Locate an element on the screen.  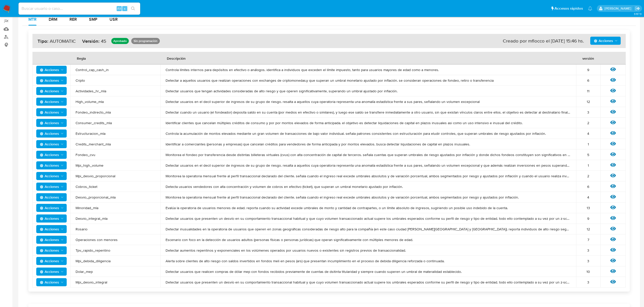
button: search-icon is located at coordinates (133, 9).